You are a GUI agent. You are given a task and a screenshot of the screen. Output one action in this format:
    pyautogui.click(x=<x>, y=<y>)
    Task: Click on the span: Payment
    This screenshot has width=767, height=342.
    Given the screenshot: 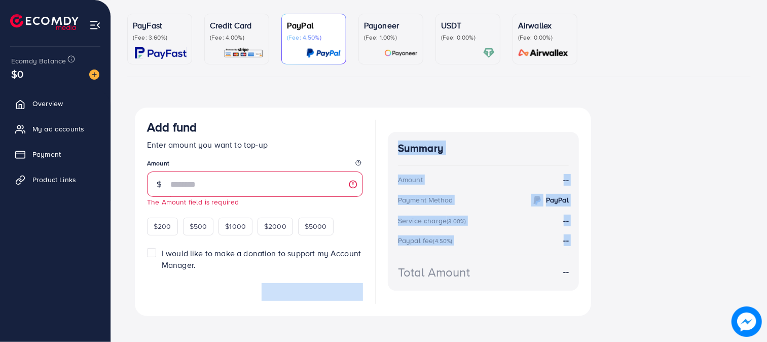 What is the action you would take?
    pyautogui.click(x=47, y=154)
    